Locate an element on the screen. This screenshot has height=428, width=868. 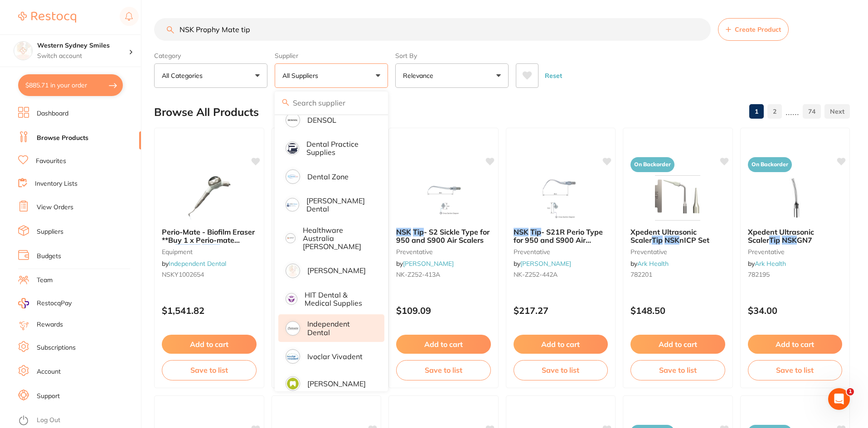
img: Dental Zone is located at coordinates (293, 176).